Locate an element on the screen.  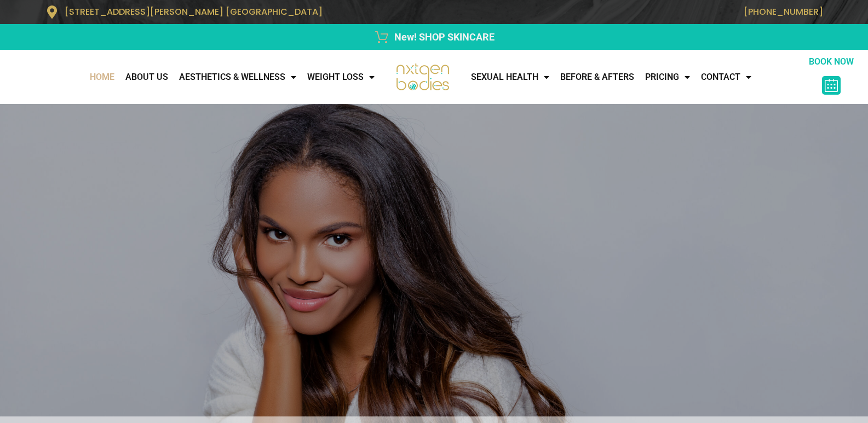
a: Before & Afters is located at coordinates (597, 77).